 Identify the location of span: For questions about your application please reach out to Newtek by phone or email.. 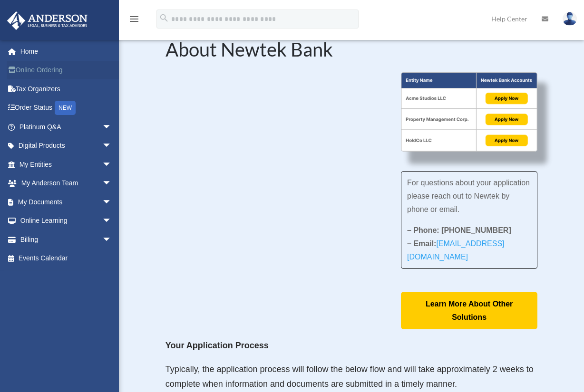
(468, 196).